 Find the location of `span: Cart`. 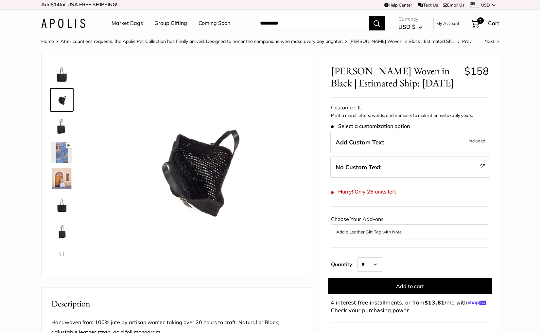

span: Cart is located at coordinates (494, 23).